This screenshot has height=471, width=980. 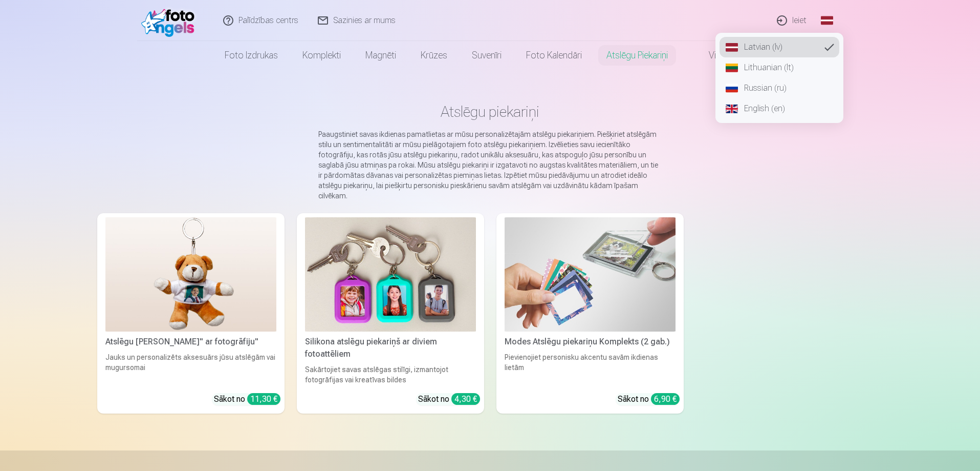 What do you see at coordinates (637, 55) in the screenshot?
I see `a: Atslēgu piekariņi` at bounding box center [637, 55].